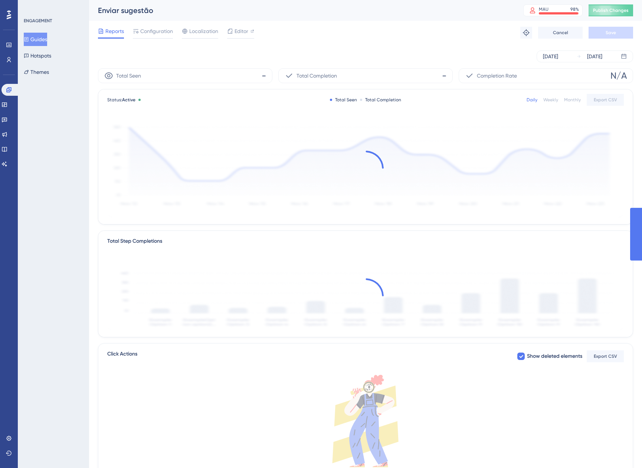 This screenshot has height=468, width=642. Describe the element at coordinates (241, 31) in the screenshot. I see `span: Editor` at that location.